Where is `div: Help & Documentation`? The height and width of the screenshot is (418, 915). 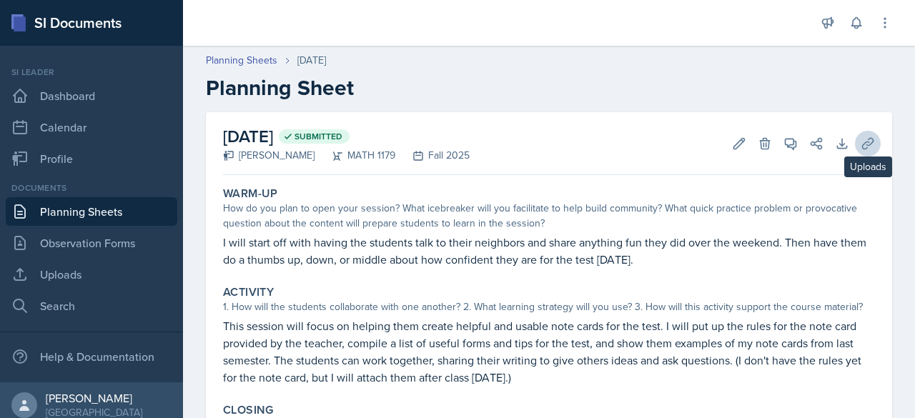
div: Help & Documentation is located at coordinates (91, 357).